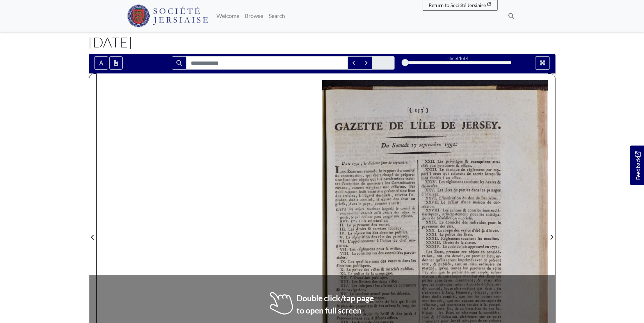  Describe the element at coordinates (460, 58) in the screenshot. I see `span: 1` at that location.